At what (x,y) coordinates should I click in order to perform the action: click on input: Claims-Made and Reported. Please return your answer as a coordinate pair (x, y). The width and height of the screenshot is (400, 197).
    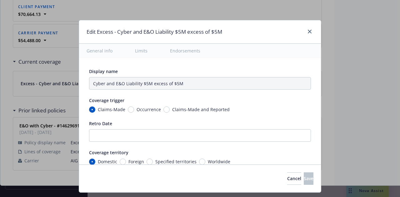
    Looking at the image, I should click on (167, 110).